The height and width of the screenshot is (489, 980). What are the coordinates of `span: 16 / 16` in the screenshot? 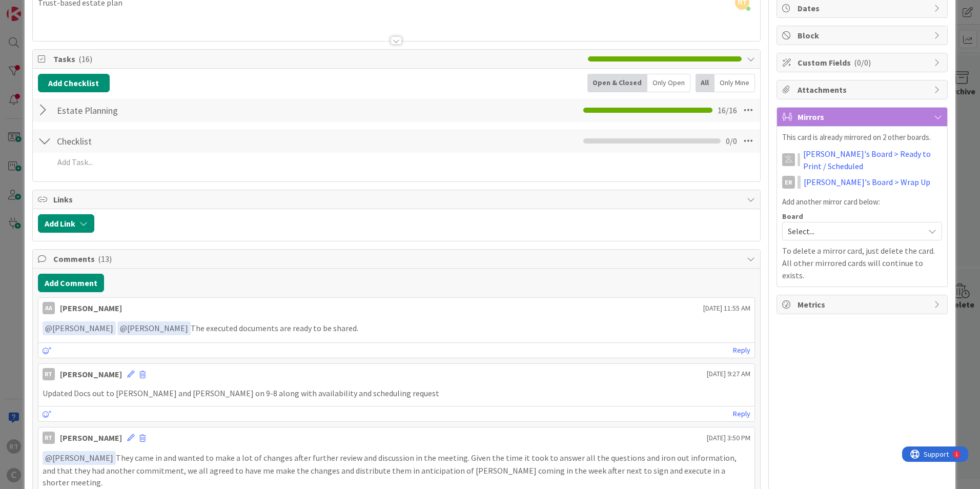 It's located at (727, 110).